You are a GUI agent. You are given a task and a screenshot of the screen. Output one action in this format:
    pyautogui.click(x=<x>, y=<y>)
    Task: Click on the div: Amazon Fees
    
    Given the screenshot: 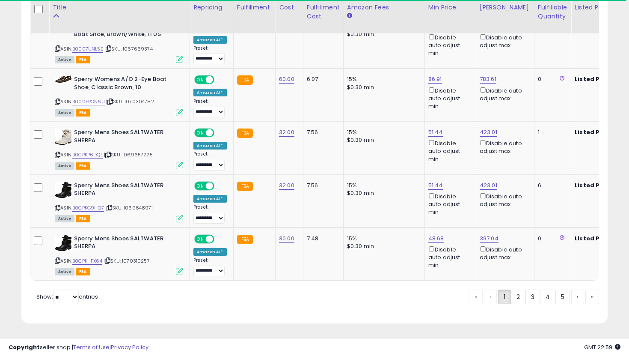 What is the action you would take?
    pyautogui.click(x=384, y=7)
    